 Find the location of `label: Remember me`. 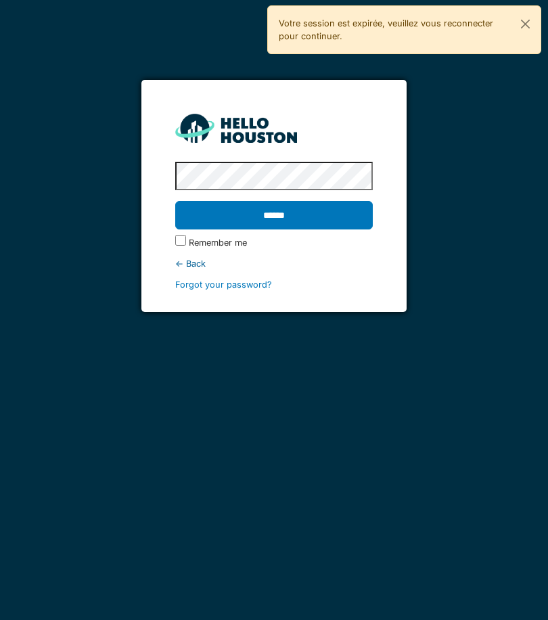

label: Remember me is located at coordinates (218, 242).